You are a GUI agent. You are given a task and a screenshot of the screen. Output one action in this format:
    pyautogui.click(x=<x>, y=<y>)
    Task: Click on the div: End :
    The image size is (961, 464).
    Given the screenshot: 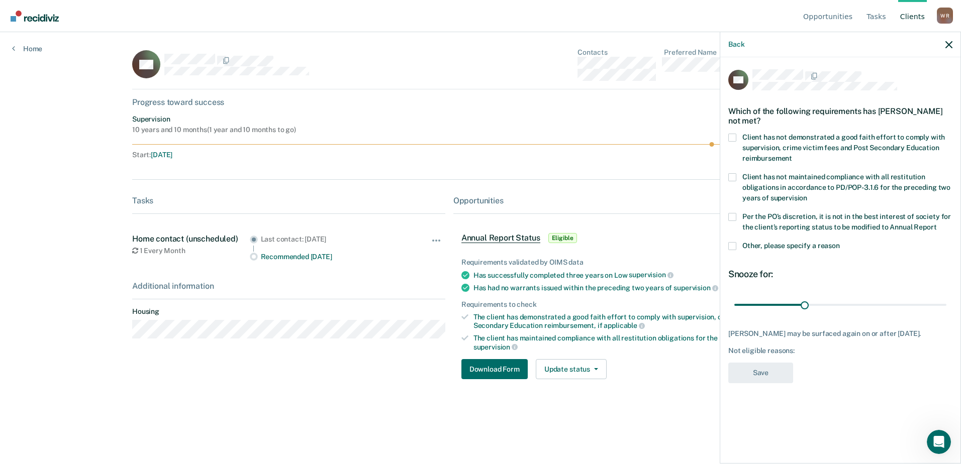 What is the action you would take?
    pyautogui.click(x=657, y=155)
    